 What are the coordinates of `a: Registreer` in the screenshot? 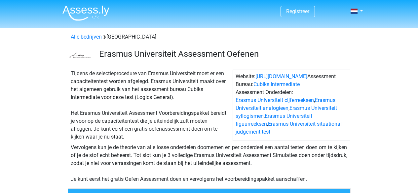 It's located at (298, 11).